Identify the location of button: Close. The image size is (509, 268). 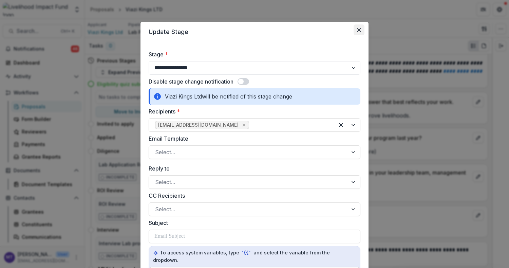
(359, 30).